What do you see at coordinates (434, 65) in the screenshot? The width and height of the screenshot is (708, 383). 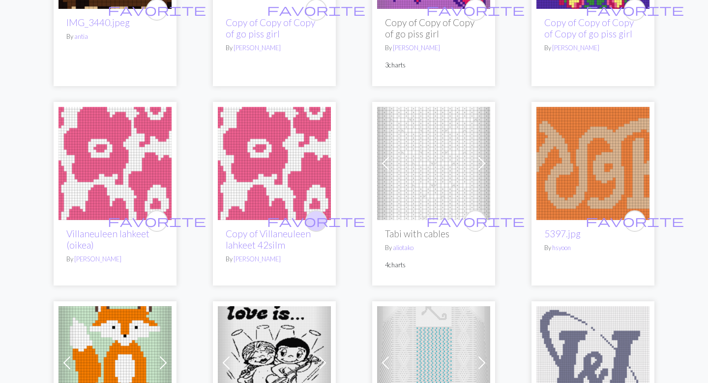 I see `p: 3 charts` at bounding box center [434, 65].